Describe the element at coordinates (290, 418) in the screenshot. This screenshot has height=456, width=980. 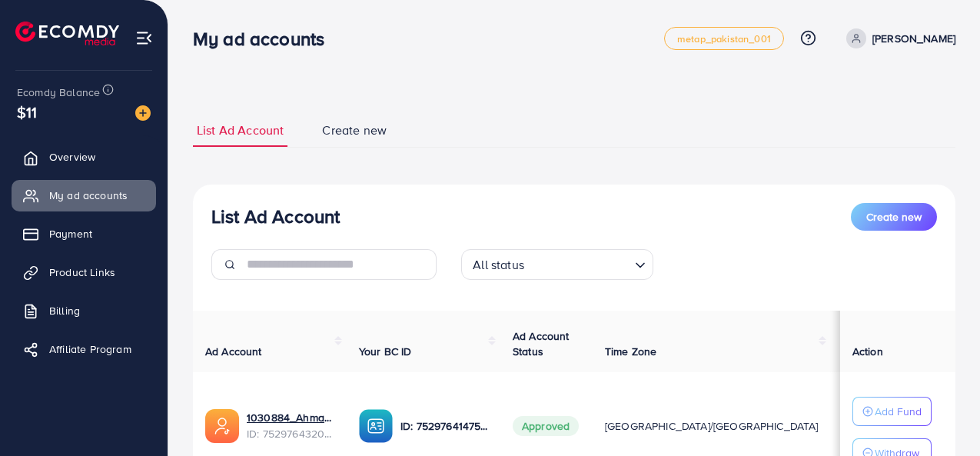
I see `a: 1030884_Ahmad malik_1753159897715` at that location.